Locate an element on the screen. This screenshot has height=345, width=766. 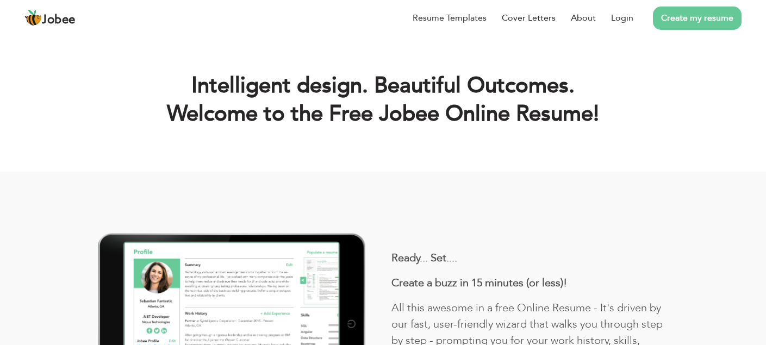
a: Login is located at coordinates (622, 18).